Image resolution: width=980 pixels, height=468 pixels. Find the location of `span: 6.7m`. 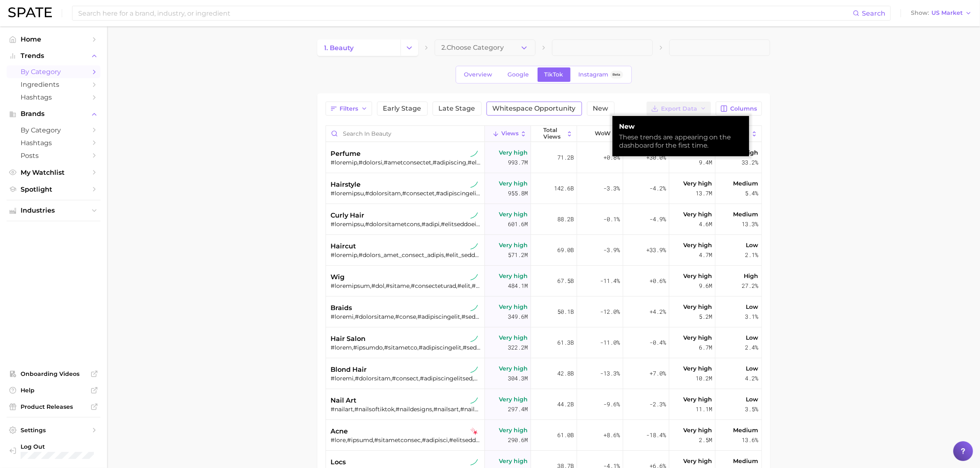

span: 6.7m is located at coordinates (705, 348).